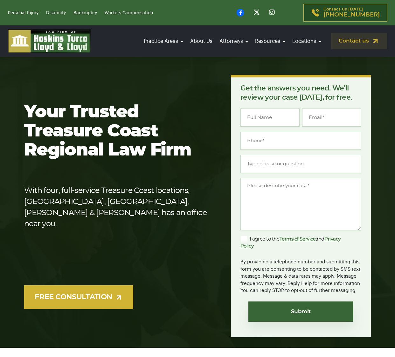 The image size is (395, 357). Describe the element at coordinates (301, 312) in the screenshot. I see `input: Submit` at that location.